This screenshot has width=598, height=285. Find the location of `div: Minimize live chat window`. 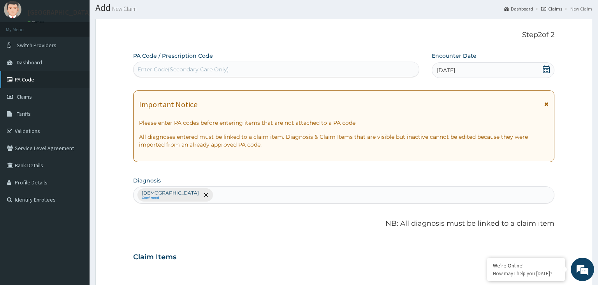

div: Minimize live chat window is located at coordinates (137, 13).